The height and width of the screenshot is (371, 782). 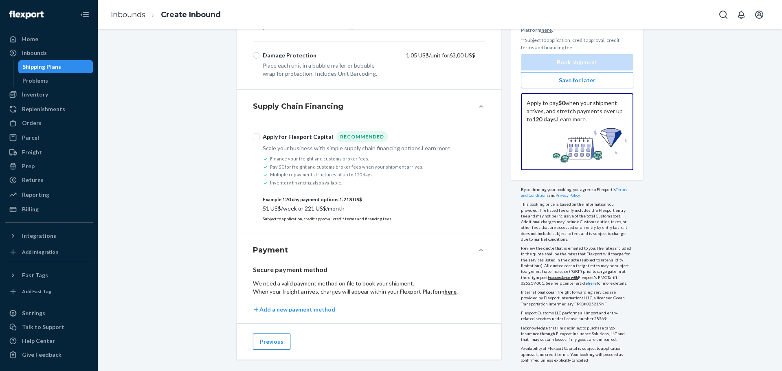 I want to click on p: Availability of Flexport Capital is subject to application approval and credit terms. Your bookin..., so click(x=576, y=354).